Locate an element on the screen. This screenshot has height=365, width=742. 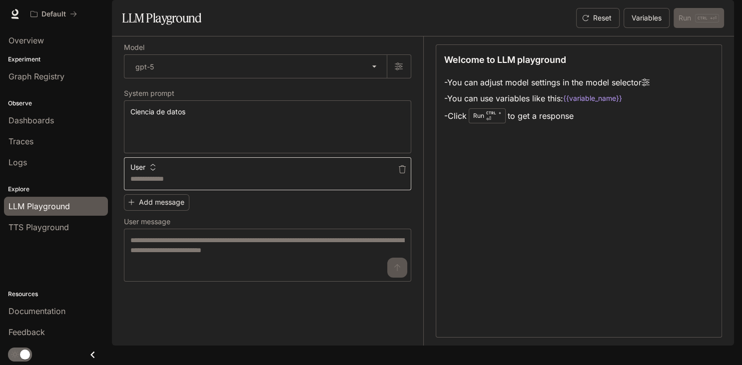
p: System prompt is located at coordinates (149, 93).